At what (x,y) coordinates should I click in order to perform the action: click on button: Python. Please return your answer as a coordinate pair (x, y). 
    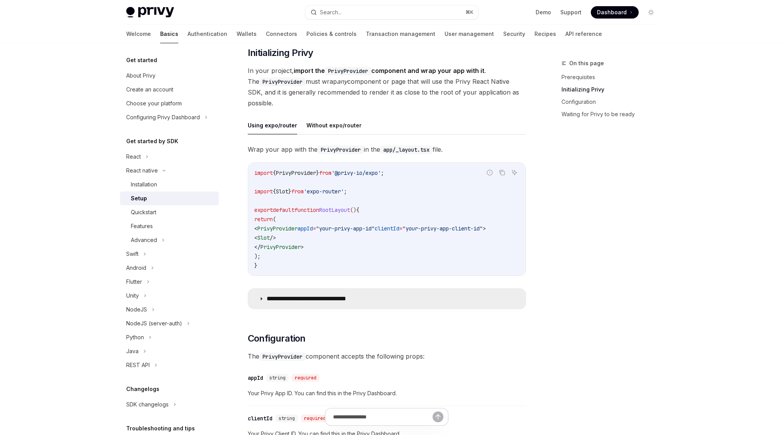
    Looking at the image, I should click on (169, 337).